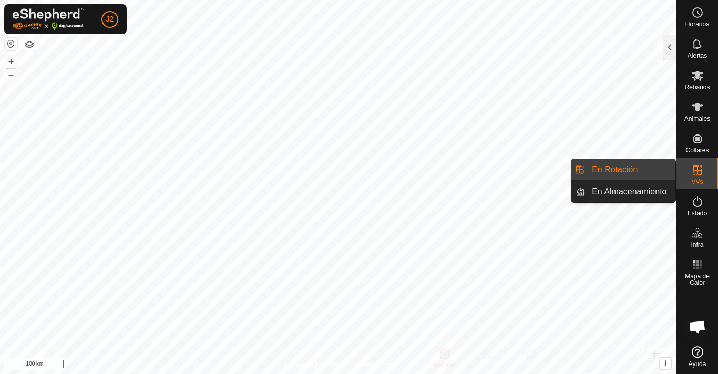 This screenshot has height=374, width=718. What do you see at coordinates (374, 365) in the screenshot?
I see `a: Contáctenos` at bounding box center [374, 365].